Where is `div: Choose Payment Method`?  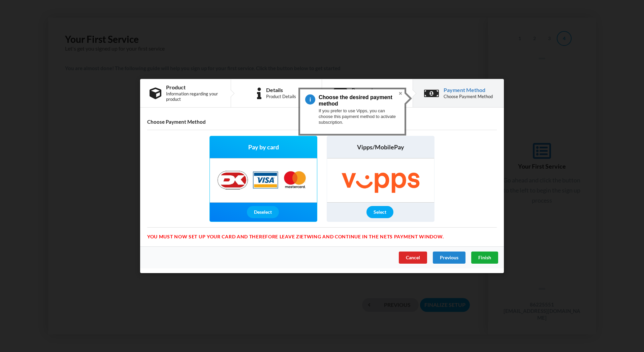
div: Choose Payment Method is located at coordinates (468, 97).